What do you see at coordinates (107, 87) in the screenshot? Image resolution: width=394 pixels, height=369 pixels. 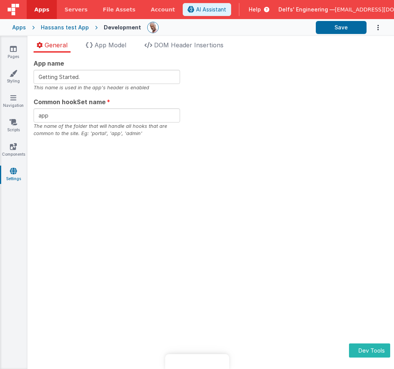 I see `div: This name is used in the app's header is enabled` at bounding box center [107, 87].